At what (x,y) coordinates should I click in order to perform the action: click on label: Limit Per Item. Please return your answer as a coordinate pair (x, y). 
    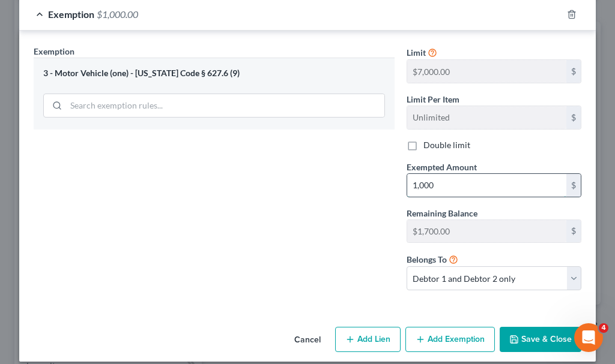
    Looking at the image, I should click on (433, 99).